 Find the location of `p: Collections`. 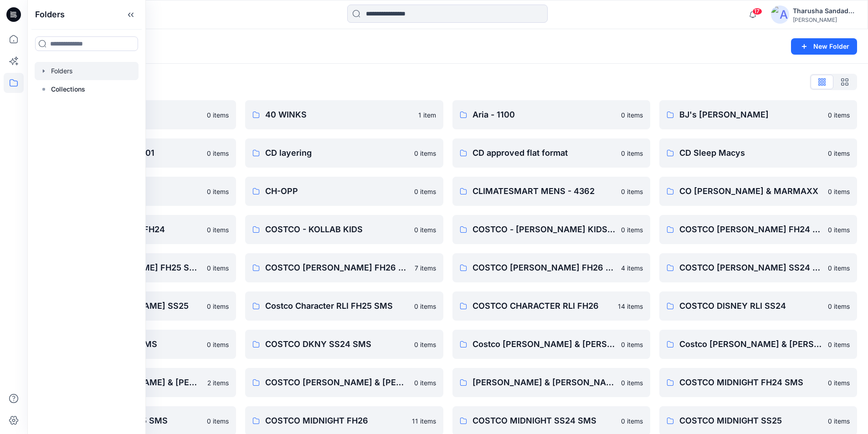

p: Collections is located at coordinates (68, 89).